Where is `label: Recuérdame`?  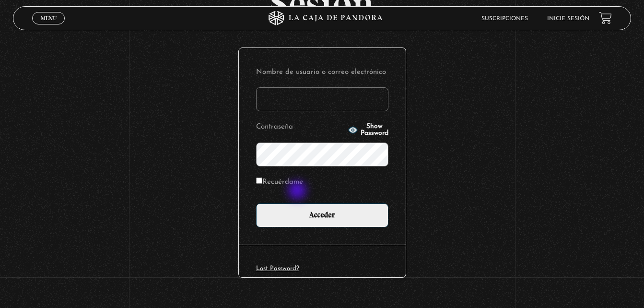
label: Recuérdame is located at coordinates (280, 182).